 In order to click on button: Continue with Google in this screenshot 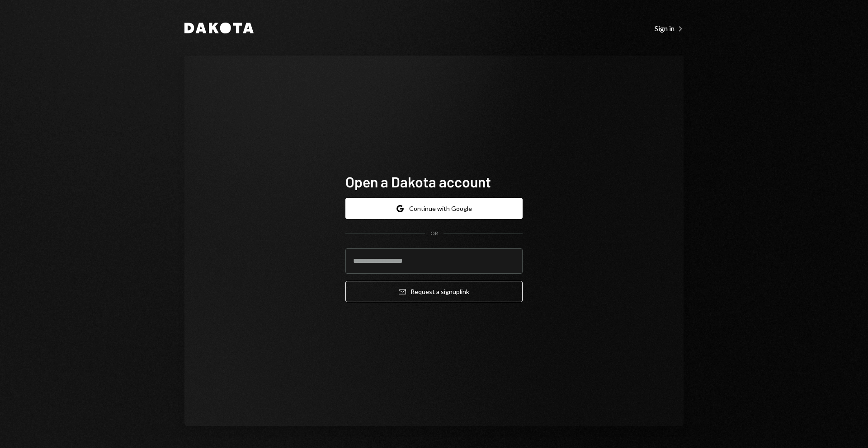, I will do `click(434, 209)`.